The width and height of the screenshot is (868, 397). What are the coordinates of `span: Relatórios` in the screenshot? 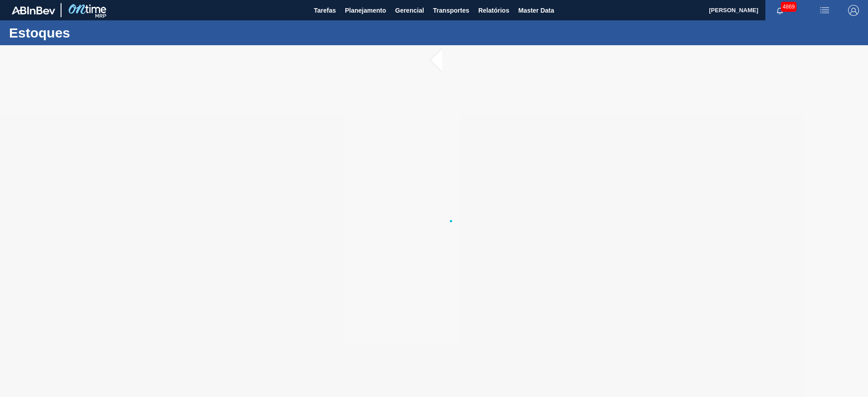 It's located at (494, 11).